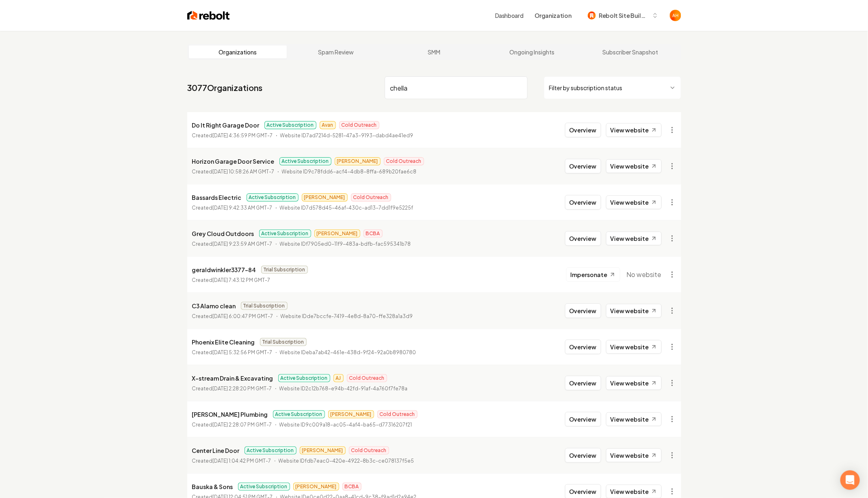  Describe the element at coordinates (850, 481) in the screenshot. I see `div: Open Intercom Messenger` at that location.